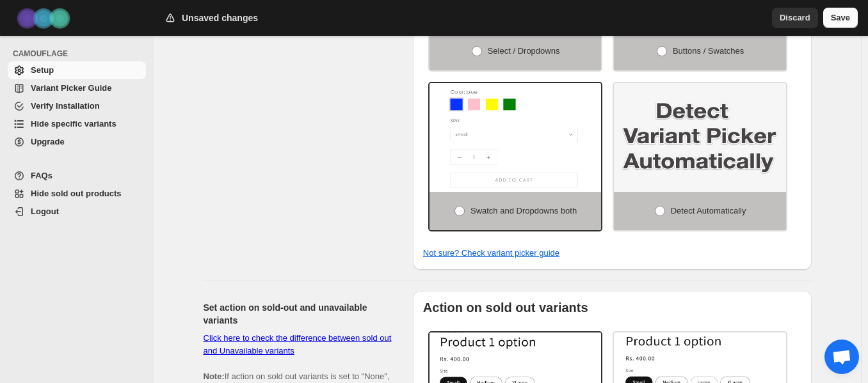 Image resolution: width=868 pixels, height=383 pixels. Describe the element at coordinates (515, 138) in the screenshot. I see `img: Swatch and Dropdowns both` at that location.